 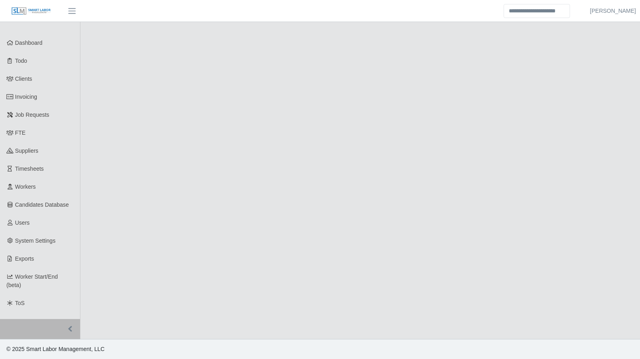 What do you see at coordinates (42, 205) in the screenshot?
I see `span: Candidates Database` at bounding box center [42, 205].